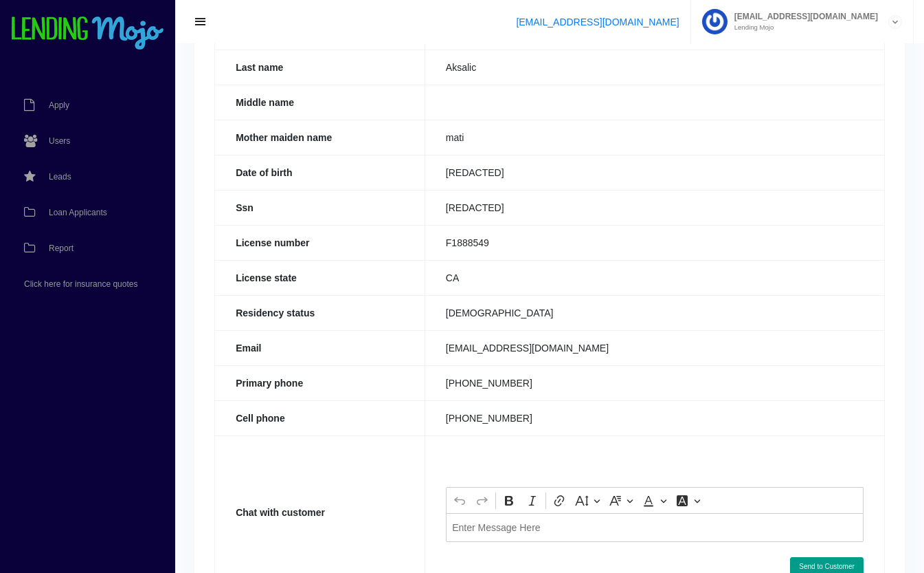 This screenshot has height=573, width=924. I want to click on td: F1888549, so click(654, 242).